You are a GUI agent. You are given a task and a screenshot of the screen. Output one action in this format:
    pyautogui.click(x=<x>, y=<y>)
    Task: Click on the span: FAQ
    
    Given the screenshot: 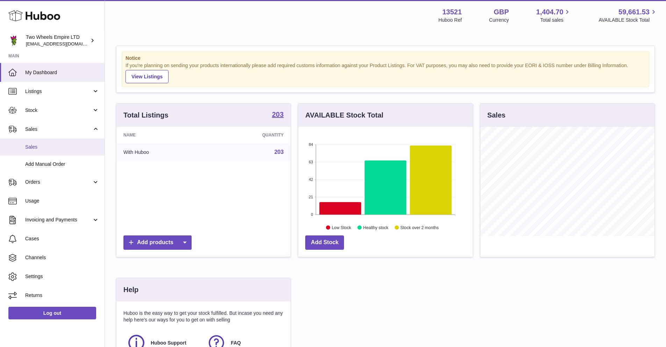 What is the action you would take?
    pyautogui.click(x=236, y=343)
    